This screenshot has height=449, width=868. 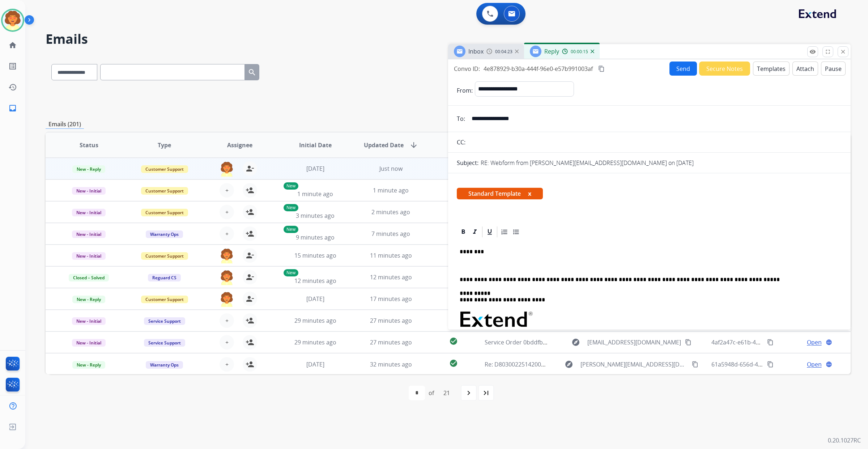 What do you see at coordinates (490, 232) in the screenshot?
I see `div: Underline` at bounding box center [490, 232].